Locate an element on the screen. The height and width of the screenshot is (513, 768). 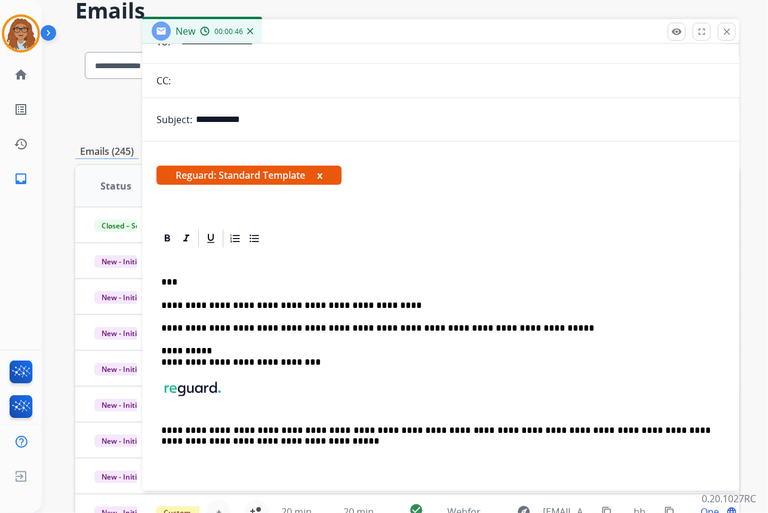
img: avatar is located at coordinates (21, 33).